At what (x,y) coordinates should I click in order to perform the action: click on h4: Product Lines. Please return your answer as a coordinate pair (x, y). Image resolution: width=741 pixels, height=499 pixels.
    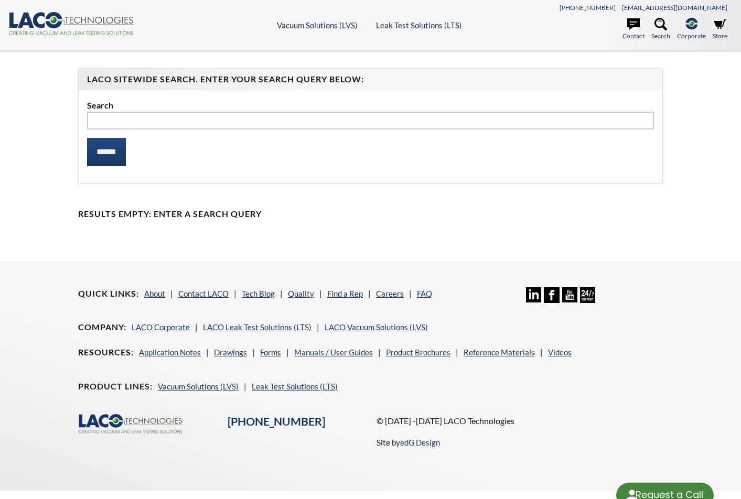
    Looking at the image, I should click on (115, 387).